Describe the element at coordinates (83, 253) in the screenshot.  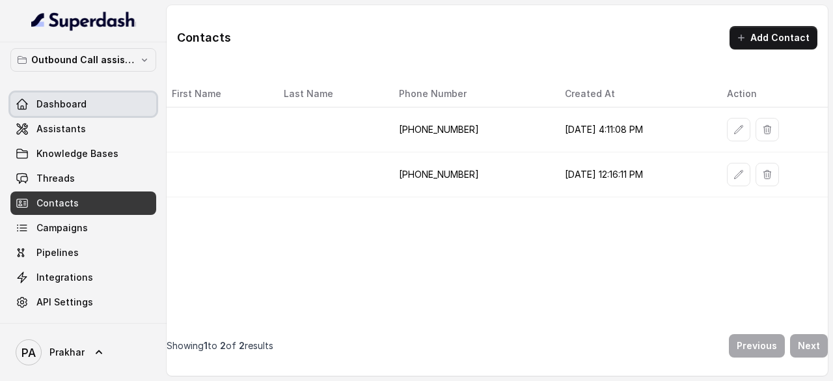
I see `a: Pipelines` at that location.